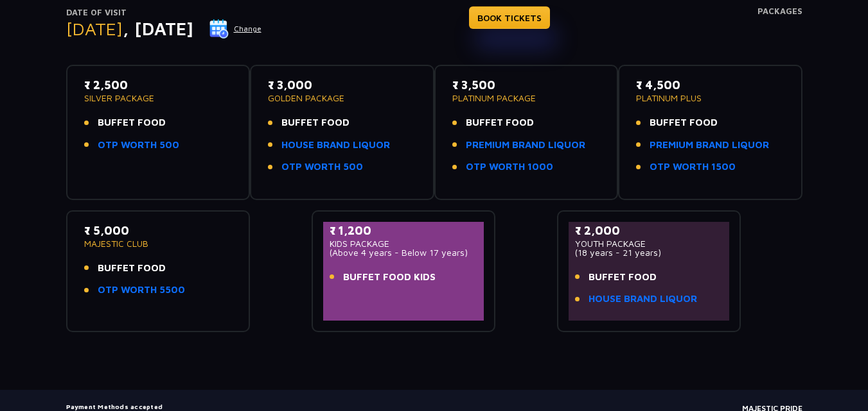  What do you see at coordinates (403, 231) in the screenshot?
I see `p: ₹ 1,200` at bounding box center [403, 231].